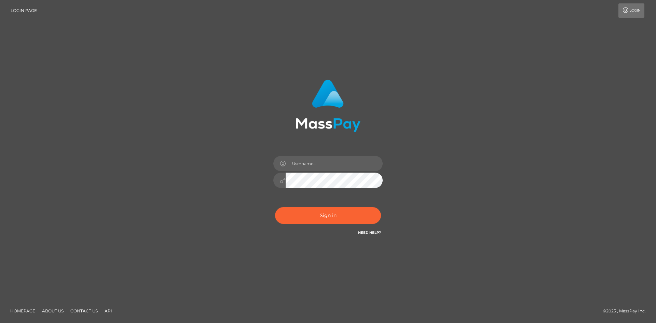 The width and height of the screenshot is (656, 323). I want to click on a: API, so click(108, 311).